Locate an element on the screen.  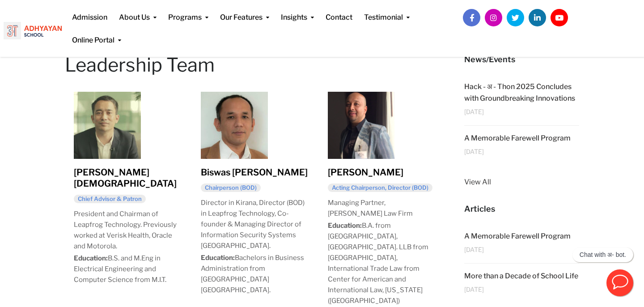
a: Miraj Shrestha is located at coordinates (361, 124).